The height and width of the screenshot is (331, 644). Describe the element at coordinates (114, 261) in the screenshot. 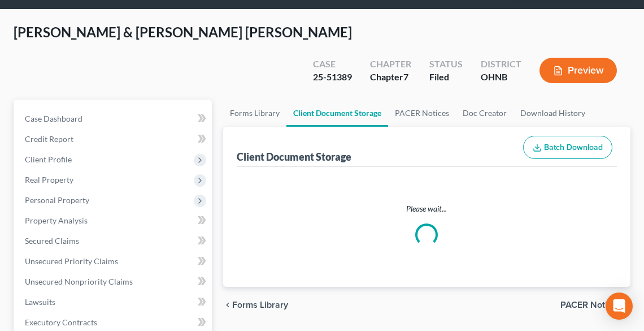

I see `a: Unsecured Priority Claims` at that location.